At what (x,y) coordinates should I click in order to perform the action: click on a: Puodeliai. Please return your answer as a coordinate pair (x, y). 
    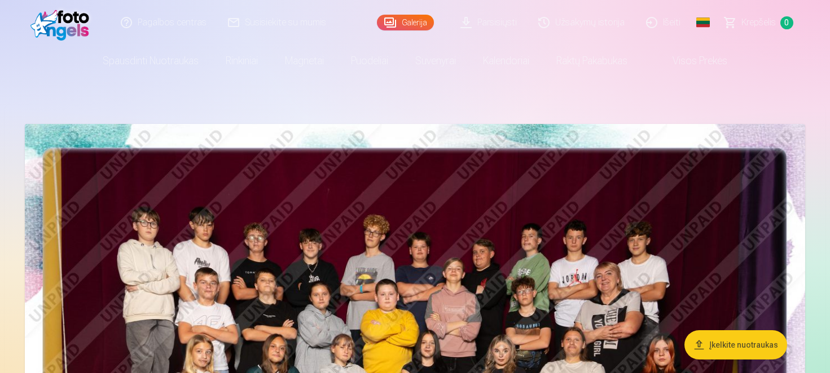
    Looking at the image, I should click on (369, 61).